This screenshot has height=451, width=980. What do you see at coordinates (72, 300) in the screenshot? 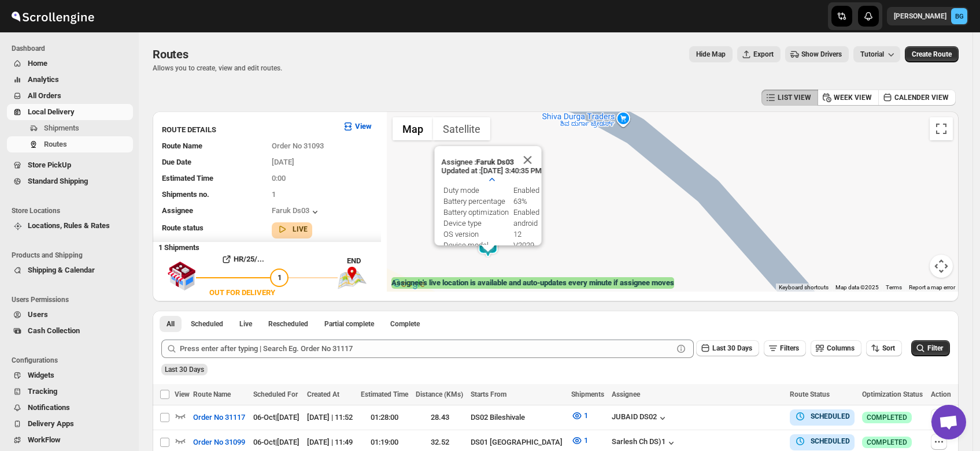
I see `span: Users Permissions` at bounding box center [72, 300].